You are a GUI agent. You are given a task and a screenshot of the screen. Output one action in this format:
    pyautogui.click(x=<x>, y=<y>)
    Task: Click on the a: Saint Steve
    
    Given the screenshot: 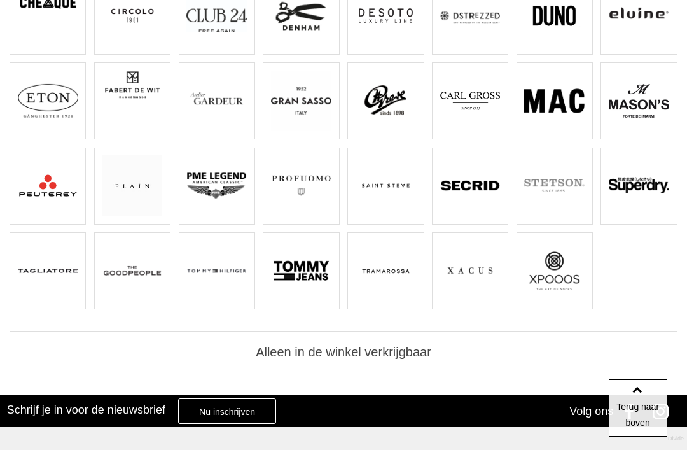 What is the action you would take?
    pyautogui.click(x=386, y=186)
    